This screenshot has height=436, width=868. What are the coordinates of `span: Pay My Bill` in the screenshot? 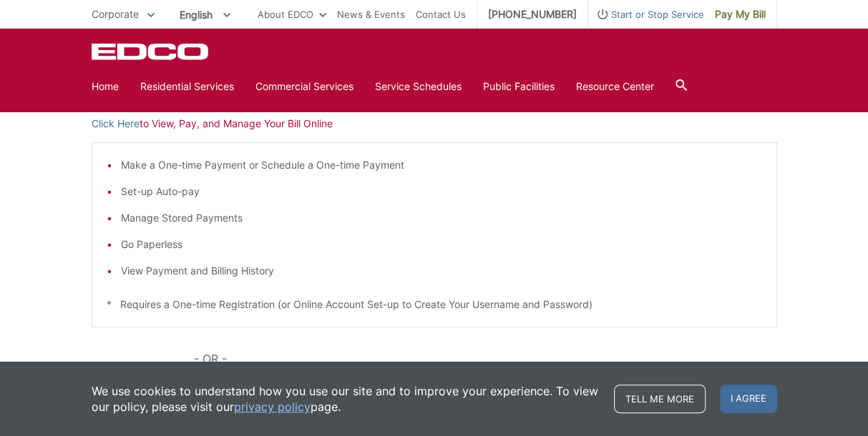 It's located at (740, 14).